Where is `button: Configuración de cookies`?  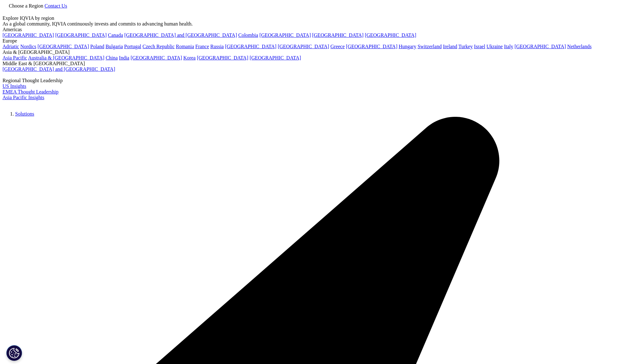
button: Configuración de cookies is located at coordinates (14, 353).